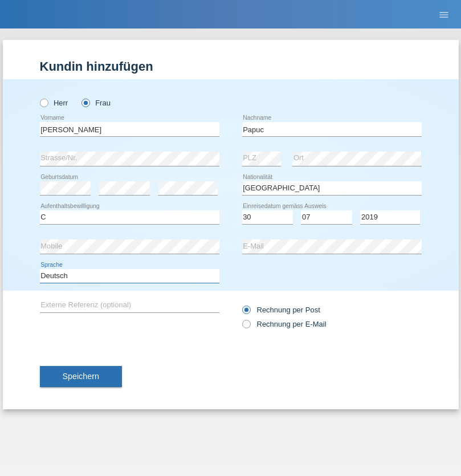 This screenshot has width=461, height=476. What do you see at coordinates (245, 312) in the screenshot?
I see `input: Rechnung per Post` at bounding box center [245, 312].